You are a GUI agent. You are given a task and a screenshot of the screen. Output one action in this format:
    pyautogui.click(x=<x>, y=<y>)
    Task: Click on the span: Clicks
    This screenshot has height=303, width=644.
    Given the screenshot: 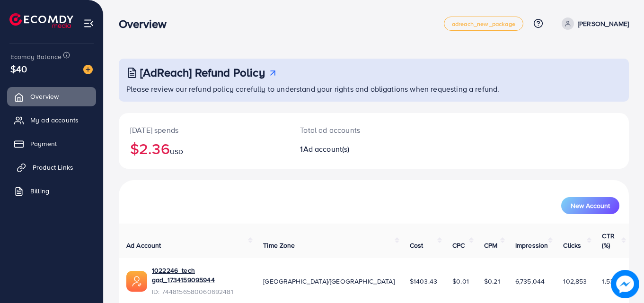 What is the action you would take?
    pyautogui.click(x=572, y=246)
    